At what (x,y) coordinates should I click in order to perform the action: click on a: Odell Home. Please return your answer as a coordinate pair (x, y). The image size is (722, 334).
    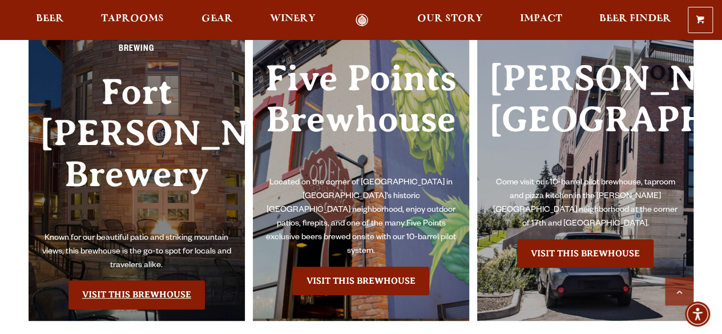
    Looking at the image, I should click on (362, 20).